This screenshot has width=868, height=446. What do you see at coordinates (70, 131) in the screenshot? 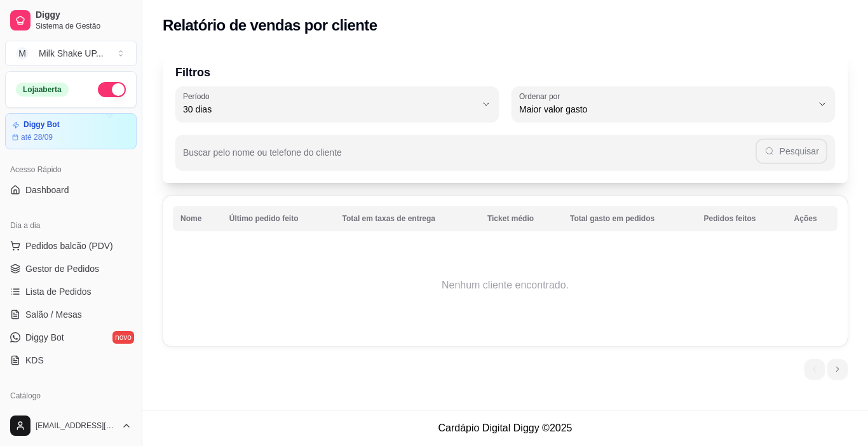
I see `a: Diggy Botaté 28/09` at bounding box center [70, 131].